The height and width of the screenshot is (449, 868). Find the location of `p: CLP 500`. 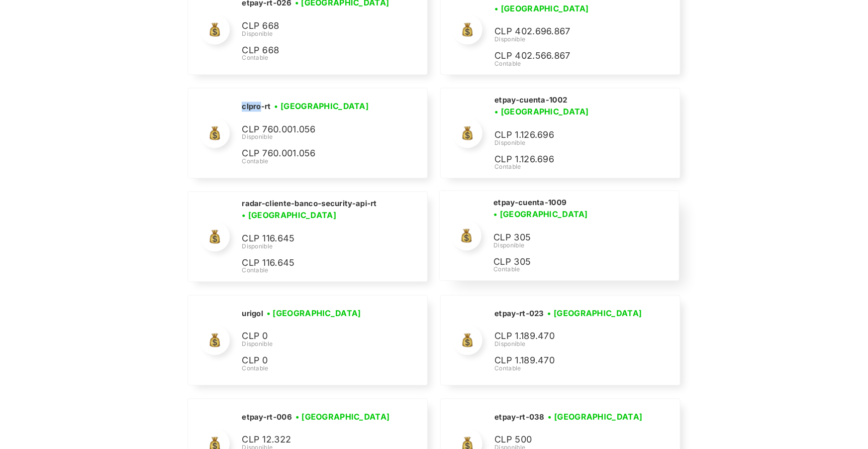

p: CLP 500 is located at coordinates (569, 439).